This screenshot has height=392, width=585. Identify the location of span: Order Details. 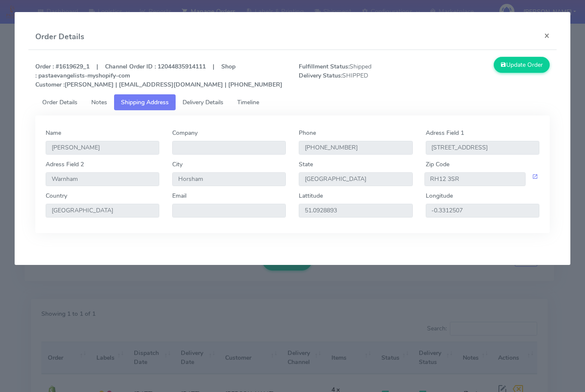
(60, 102).